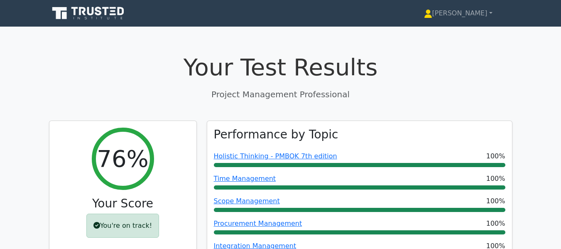 This screenshot has width=561, height=249. Describe the element at coordinates (122, 225) in the screenshot. I see `div: You're on track!` at that location.